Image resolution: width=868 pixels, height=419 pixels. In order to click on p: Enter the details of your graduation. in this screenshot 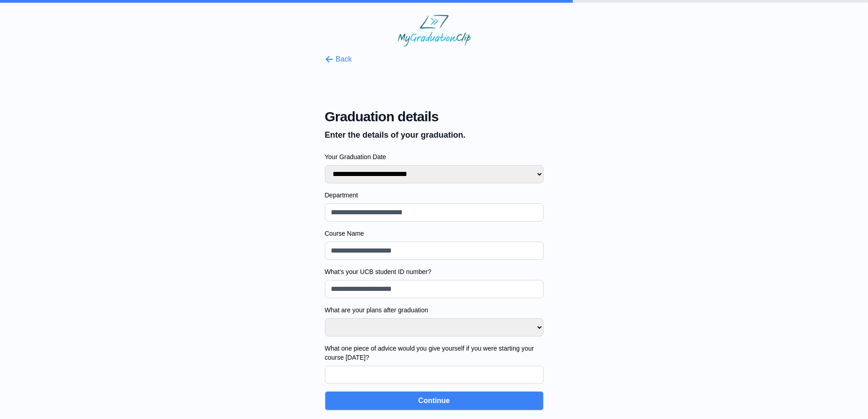, I will do `click(434, 135)`.